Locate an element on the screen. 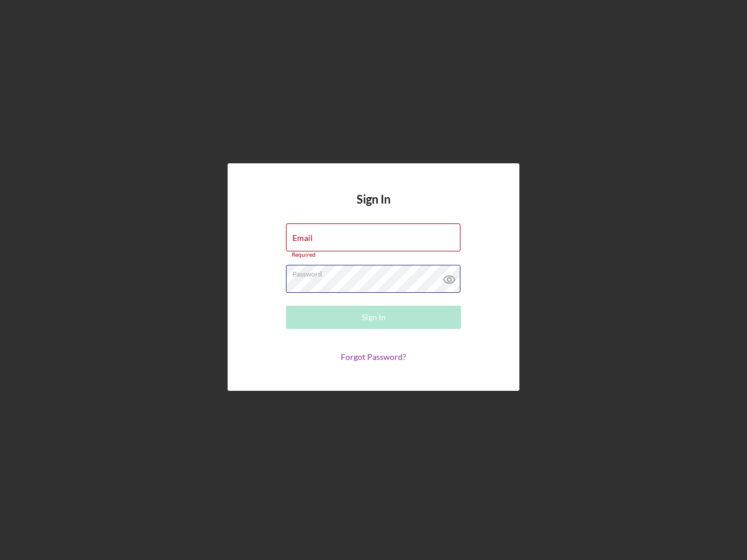 The height and width of the screenshot is (560, 747). label: Password is located at coordinates (377, 272).